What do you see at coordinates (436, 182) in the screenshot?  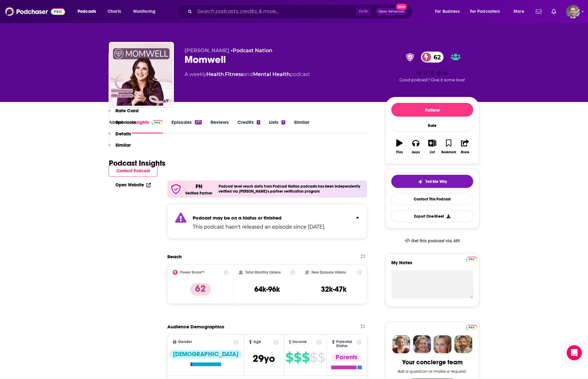 I see `span: Tell Me Why` at bounding box center [436, 182].